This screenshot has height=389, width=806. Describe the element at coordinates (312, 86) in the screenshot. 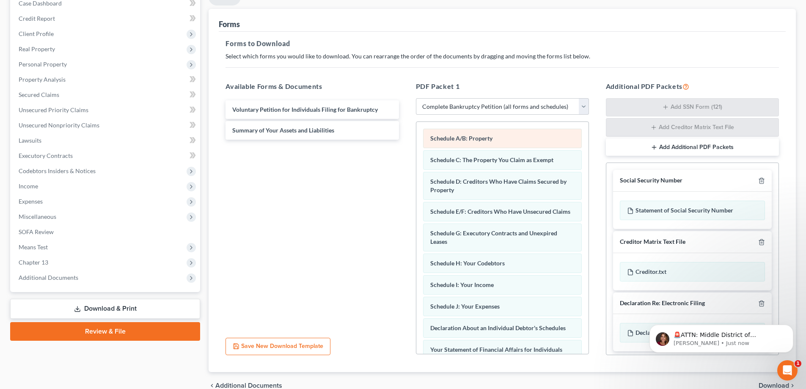

I see `h5: Available Forms & Documents` at that location.